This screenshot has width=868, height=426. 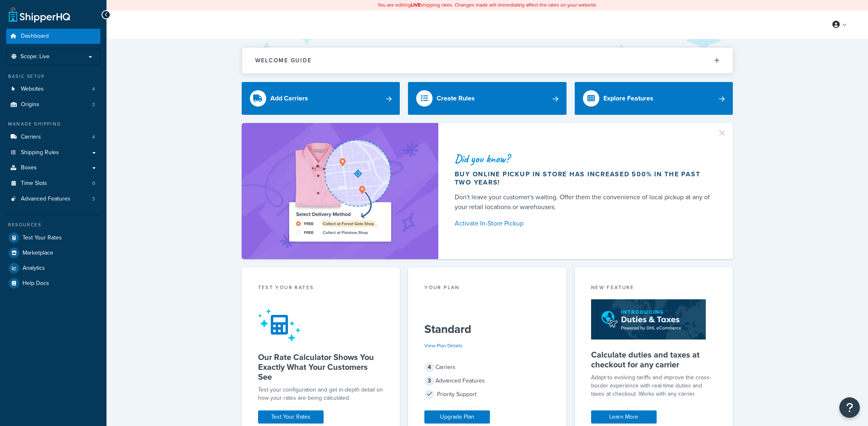 What do you see at coordinates (416, 5) in the screenshot?
I see `b: LIVE` at bounding box center [416, 5].